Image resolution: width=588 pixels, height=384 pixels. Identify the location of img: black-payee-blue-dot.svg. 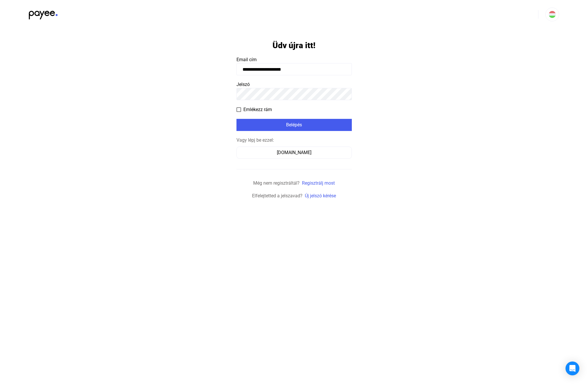
(43, 13).